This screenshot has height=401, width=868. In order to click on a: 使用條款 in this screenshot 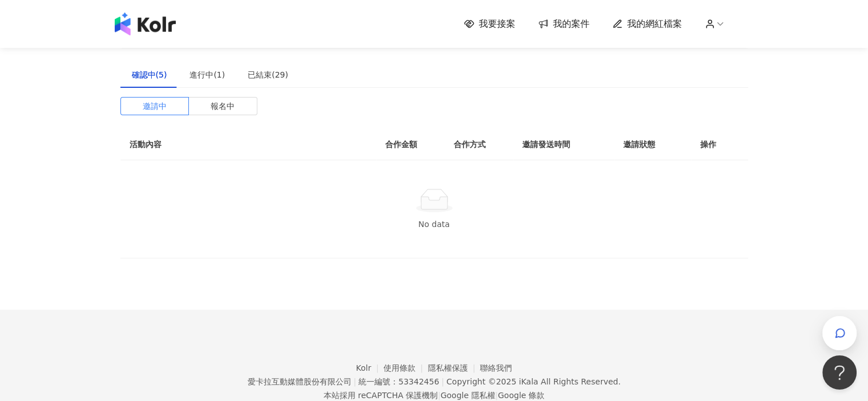, I will do `click(406, 368)`.